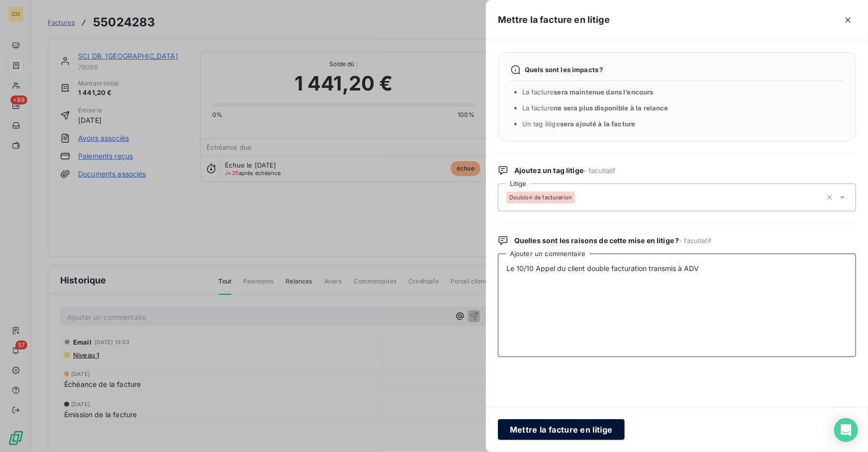 The width and height of the screenshot is (868, 452). I want to click on span: Ajoutez un tag litige, so click(565, 171).